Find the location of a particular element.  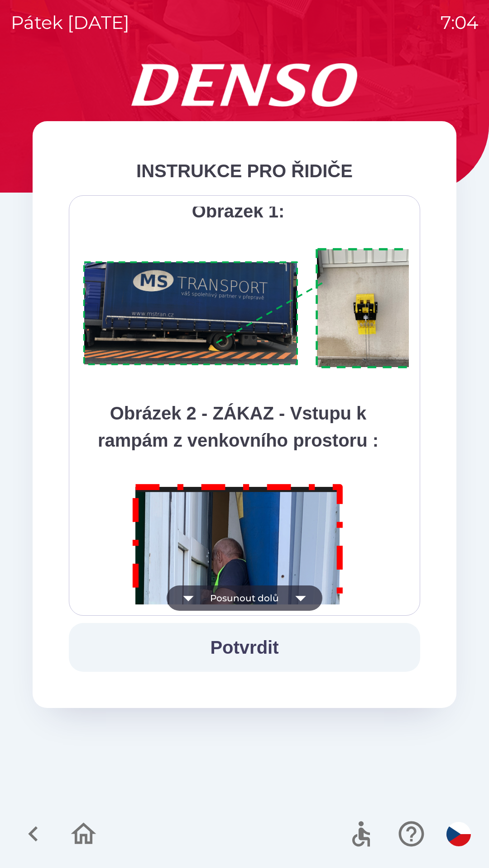

strong: Obrázek 1: is located at coordinates (238, 211).